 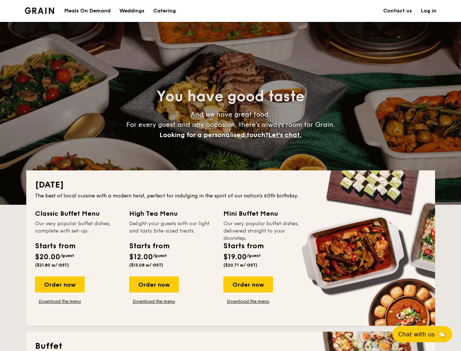 I want to click on span: Let's chat., so click(x=285, y=135).